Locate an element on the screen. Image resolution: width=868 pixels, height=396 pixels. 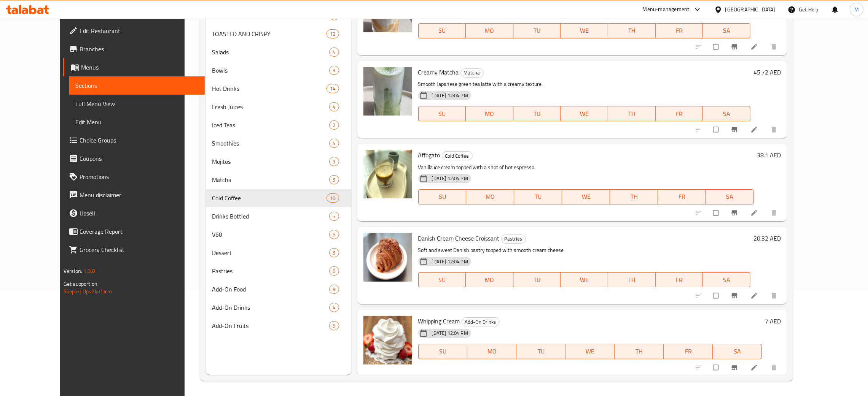
a: Edit menu item is located at coordinates (755, 130).